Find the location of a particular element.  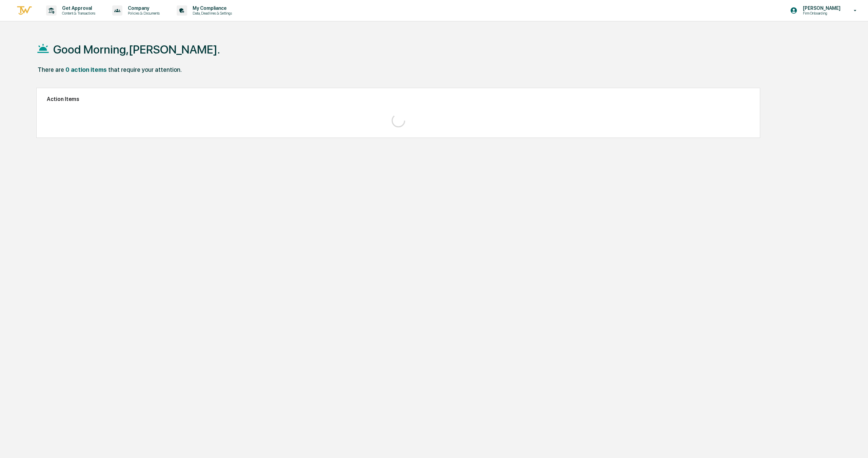

p: My Compliance is located at coordinates (211, 8).